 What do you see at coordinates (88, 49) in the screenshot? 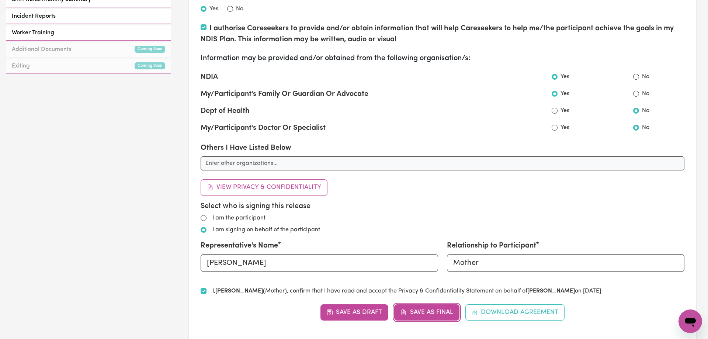
I see `a: Additional DocumentsComing Soon` at bounding box center [88, 49].